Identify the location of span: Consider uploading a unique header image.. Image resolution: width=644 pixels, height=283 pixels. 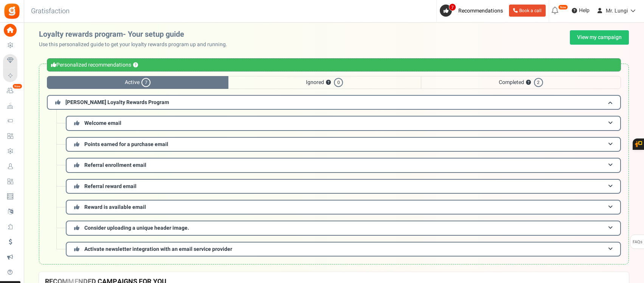
(136, 228).